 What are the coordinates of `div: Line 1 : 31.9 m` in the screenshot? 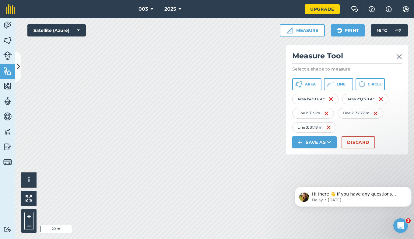 It's located at (313, 113).